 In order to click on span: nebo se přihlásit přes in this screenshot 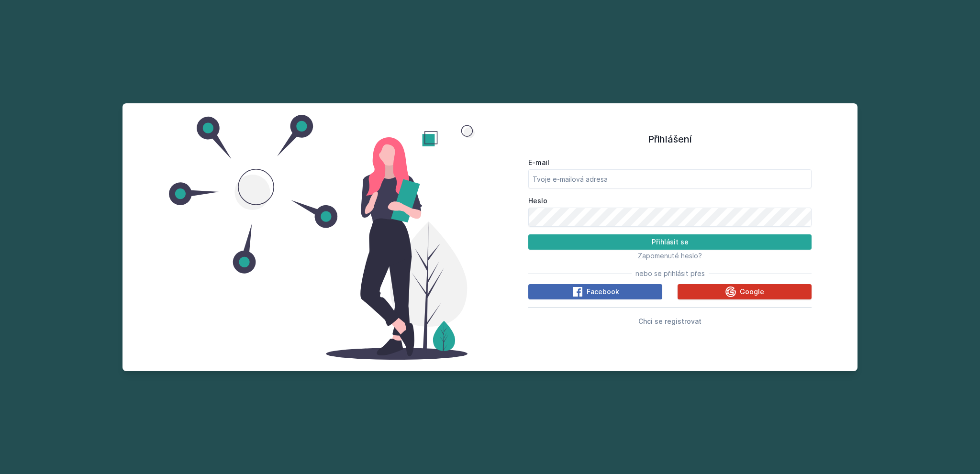, I will do `click(669, 273)`.